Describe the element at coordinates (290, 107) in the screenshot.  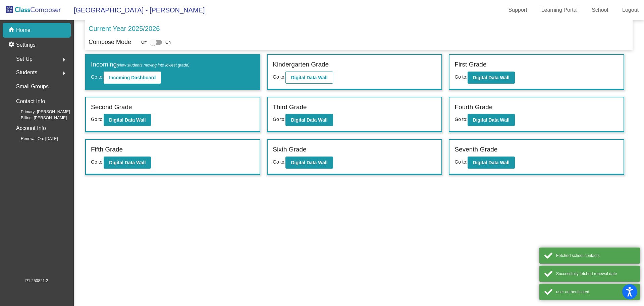
I see `label: Third Grade` at that location.